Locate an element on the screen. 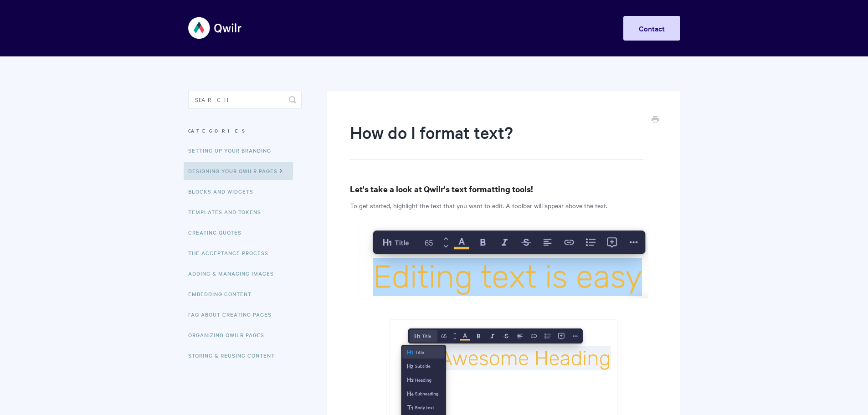 This screenshot has width=868, height=415. a: Organizing Qwilr Pages is located at coordinates (230, 335).